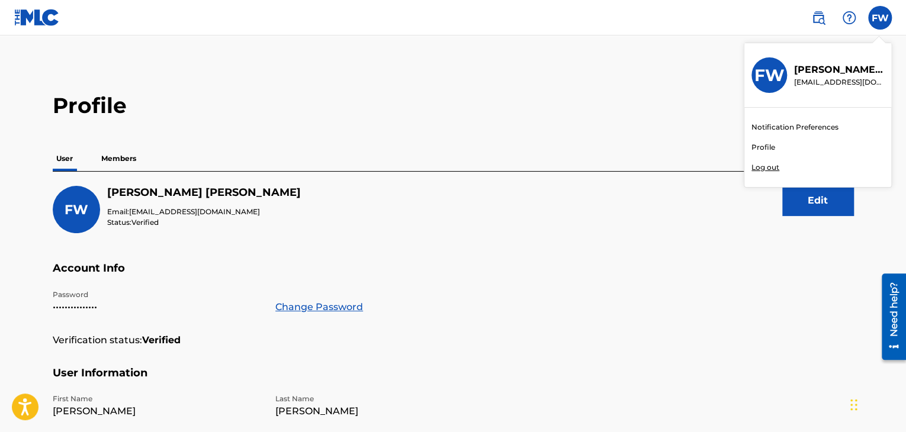 This screenshot has width=906, height=432. I want to click on a: Public Search, so click(819, 18).